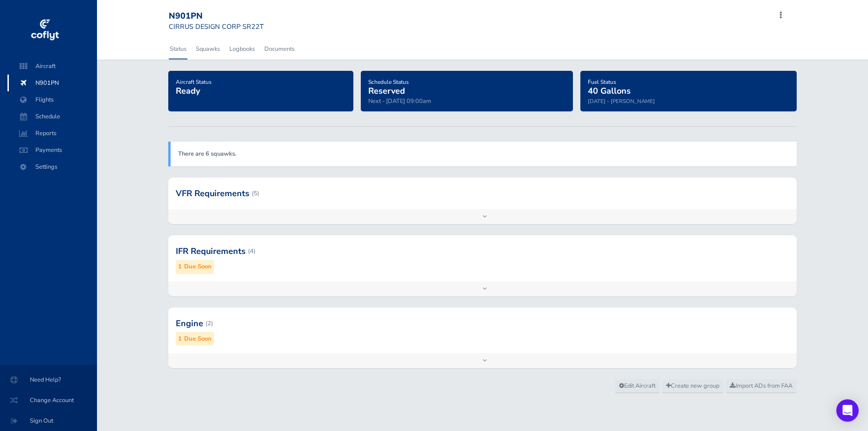 The height and width of the screenshot is (431, 868). Describe the element at coordinates (693, 386) in the screenshot. I see `span: Create new group` at that location.